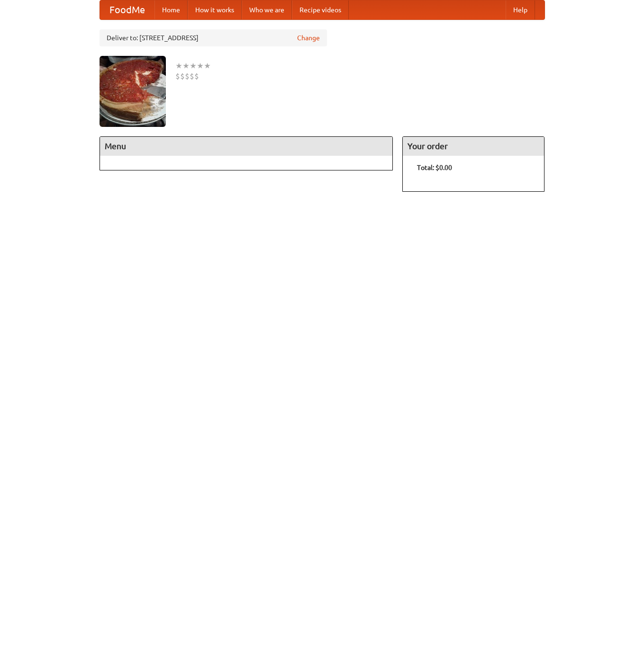  I want to click on a: Change, so click(308, 38).